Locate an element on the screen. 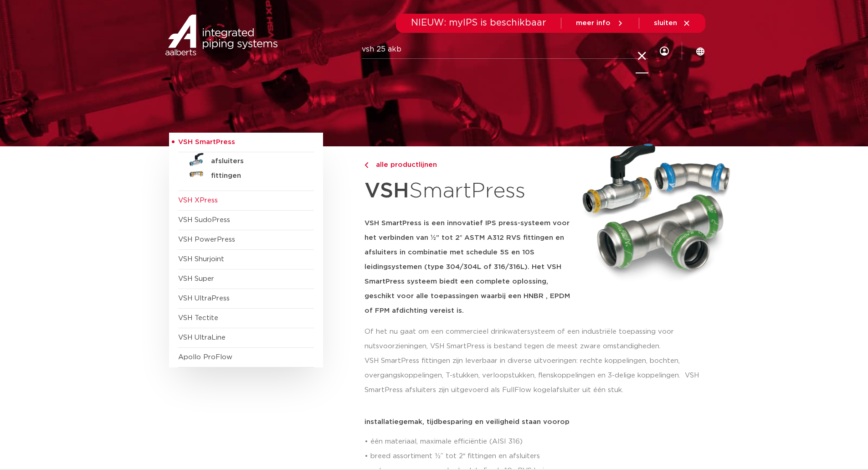 This screenshot has width=868, height=470. span: VSH SmartPress is located at coordinates (207, 142).